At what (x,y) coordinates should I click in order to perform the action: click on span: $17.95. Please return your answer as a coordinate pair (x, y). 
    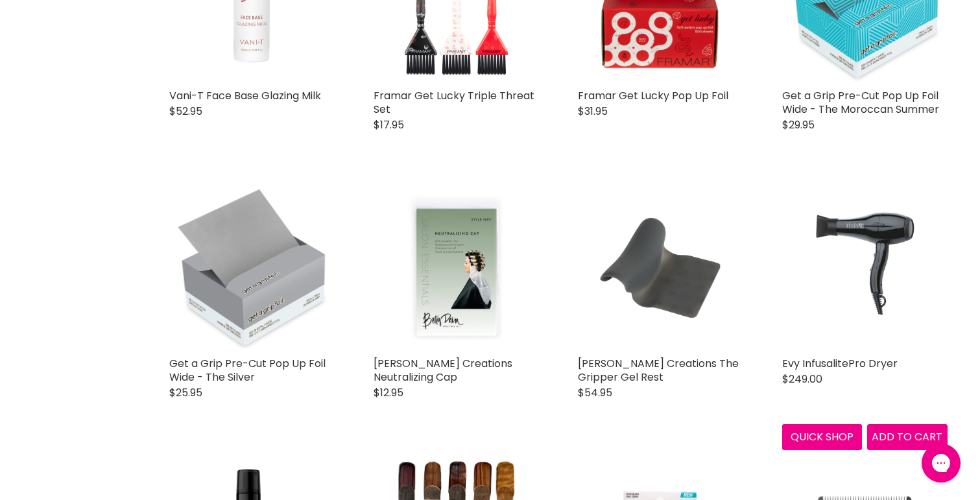
    Looking at the image, I should click on (388, 125).